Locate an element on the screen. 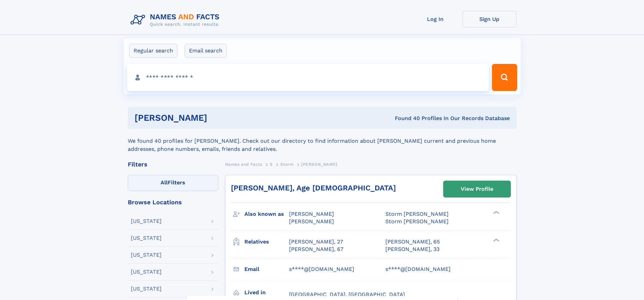 This screenshot has height=300, width=644. div: View Profile is located at coordinates (477, 189).